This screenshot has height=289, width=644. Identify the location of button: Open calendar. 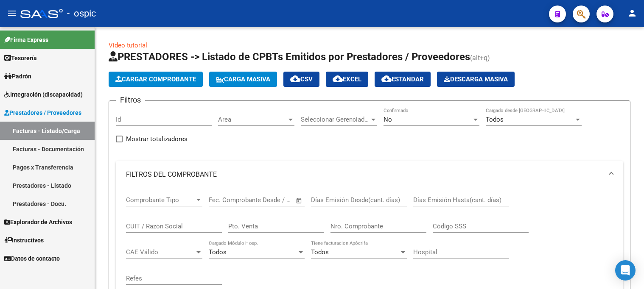
(299, 201).